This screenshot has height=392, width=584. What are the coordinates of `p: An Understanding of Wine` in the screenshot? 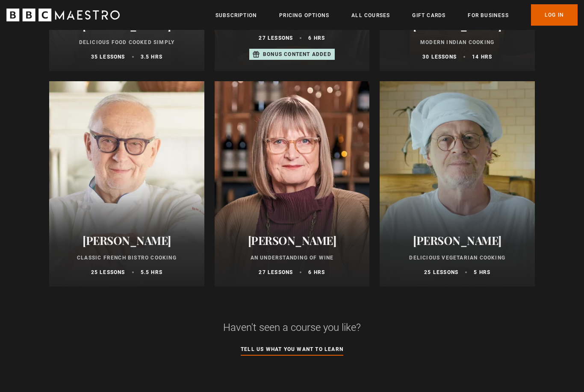 It's located at (292, 258).